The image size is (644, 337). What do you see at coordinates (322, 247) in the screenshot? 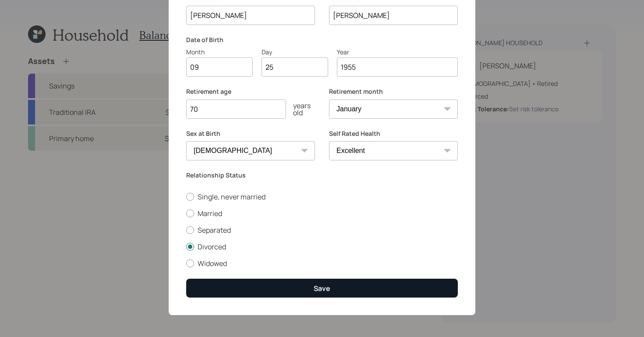
I see `label: Divorced` at bounding box center [322, 247].